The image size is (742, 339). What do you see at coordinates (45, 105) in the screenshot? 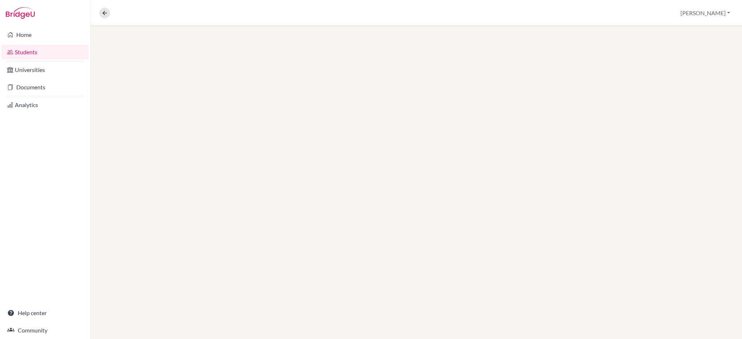
I see `a: Analytics` at bounding box center [45, 105].